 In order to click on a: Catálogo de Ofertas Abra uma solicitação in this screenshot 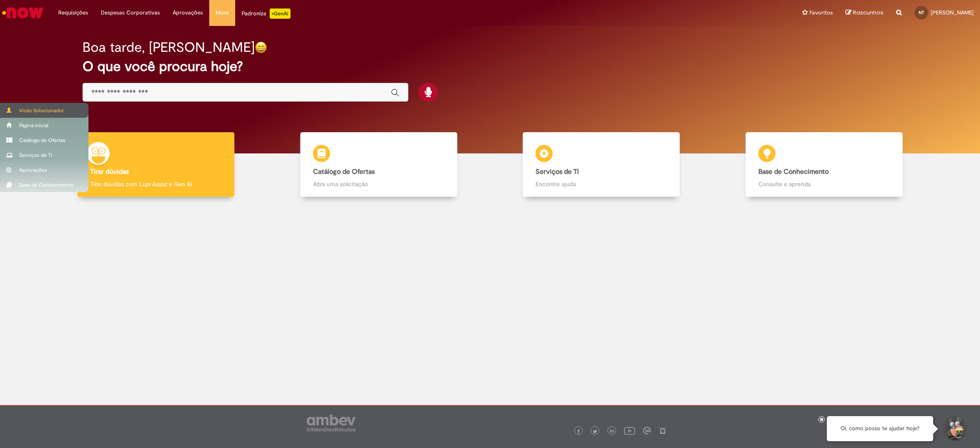, I will do `click(379, 164)`.